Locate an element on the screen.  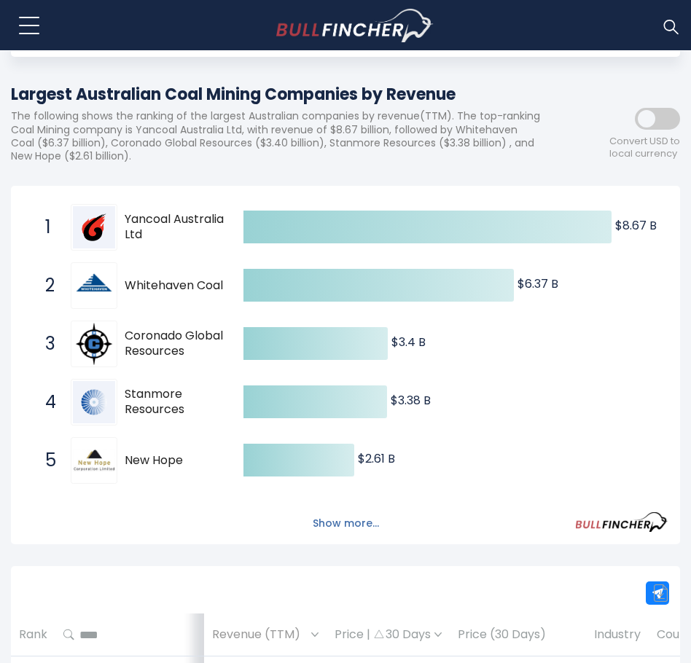
a: Go to homepage is located at coordinates (354, 25).